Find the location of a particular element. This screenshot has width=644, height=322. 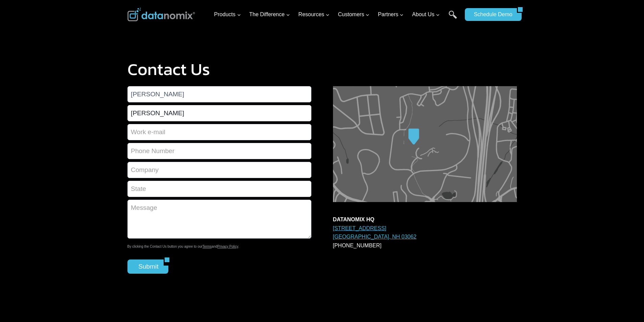

input: State is located at coordinates (220, 189).